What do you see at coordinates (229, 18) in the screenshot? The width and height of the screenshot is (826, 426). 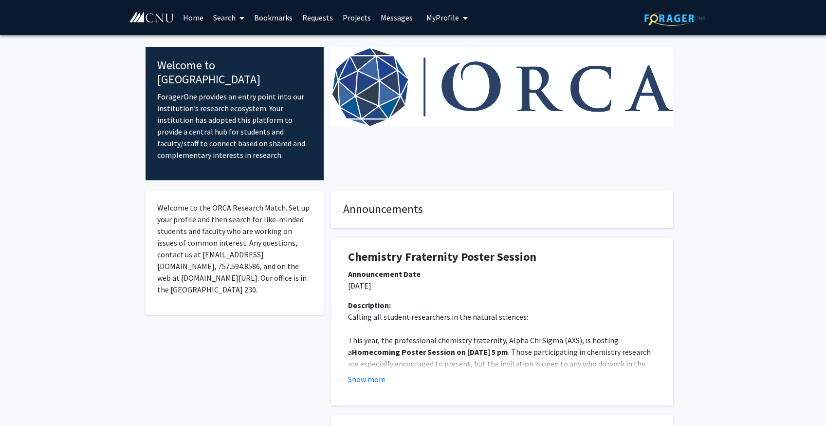 I see `a: Search` at bounding box center [229, 18].